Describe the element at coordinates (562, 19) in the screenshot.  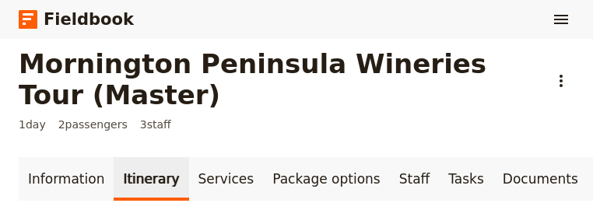
I see `button: Show menu` at that location.